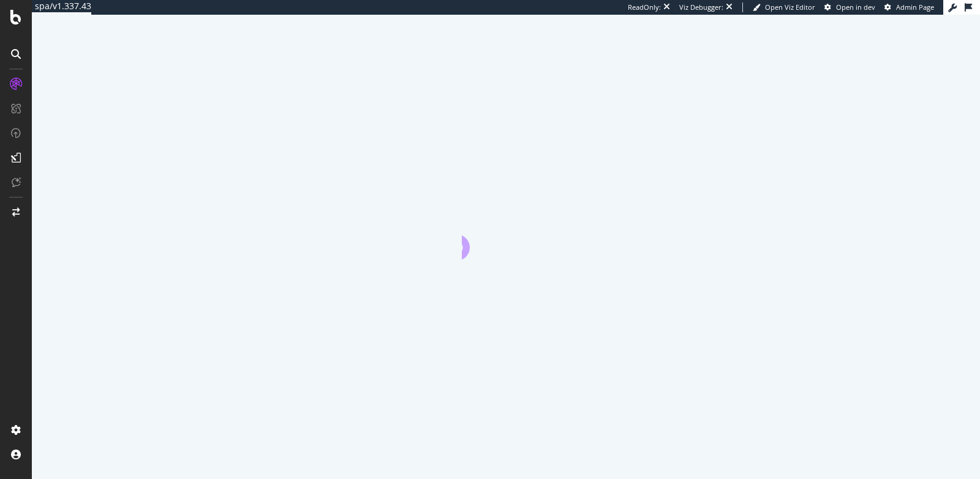 The image size is (980, 479). What do you see at coordinates (915, 7) in the screenshot?
I see `span: Admin Page` at bounding box center [915, 7].